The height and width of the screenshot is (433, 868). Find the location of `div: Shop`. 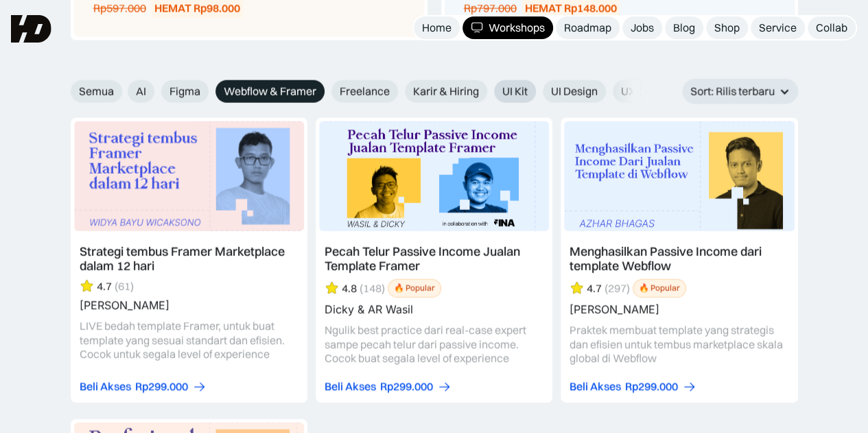

div: Shop is located at coordinates (726, 27).